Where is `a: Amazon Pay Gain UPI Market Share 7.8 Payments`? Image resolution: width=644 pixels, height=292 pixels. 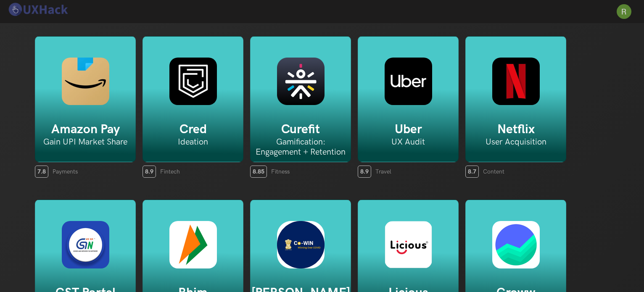
a: Amazon Pay Gain UPI Market Share 7.8 Payments is located at coordinates (86, 107).